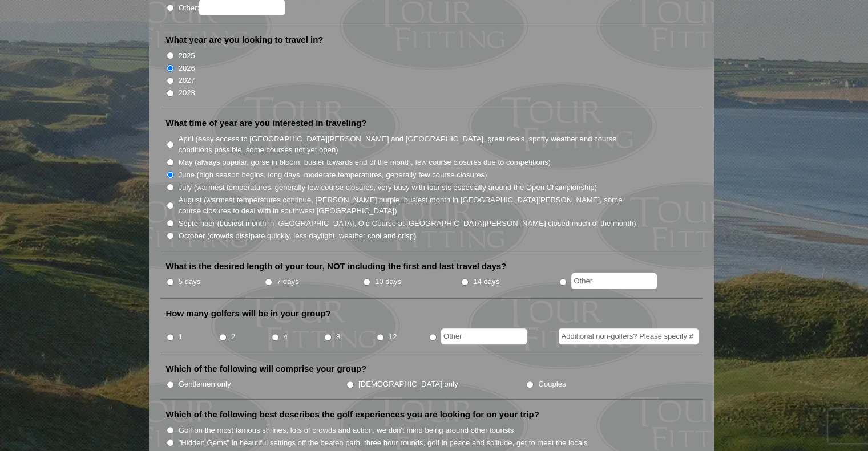 This screenshot has width=868, height=451. Describe the element at coordinates (288, 282) in the screenshot. I see `label: 7 days` at that location.